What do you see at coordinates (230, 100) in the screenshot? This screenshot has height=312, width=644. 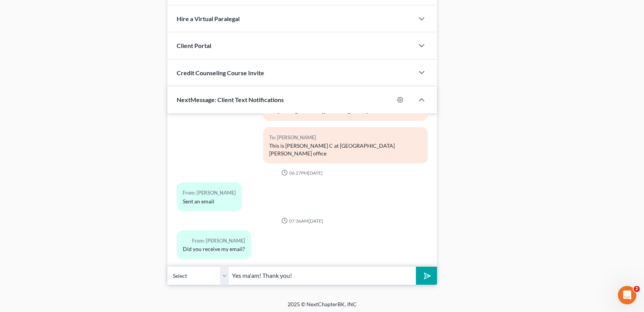 I see `span: NextMessage: Client Text Notifications` at bounding box center [230, 100].